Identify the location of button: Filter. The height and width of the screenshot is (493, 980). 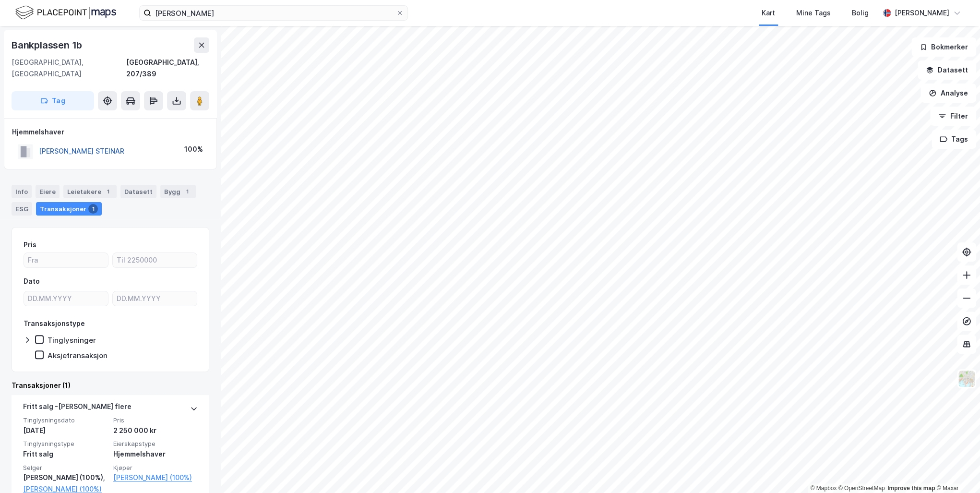
(953, 116).